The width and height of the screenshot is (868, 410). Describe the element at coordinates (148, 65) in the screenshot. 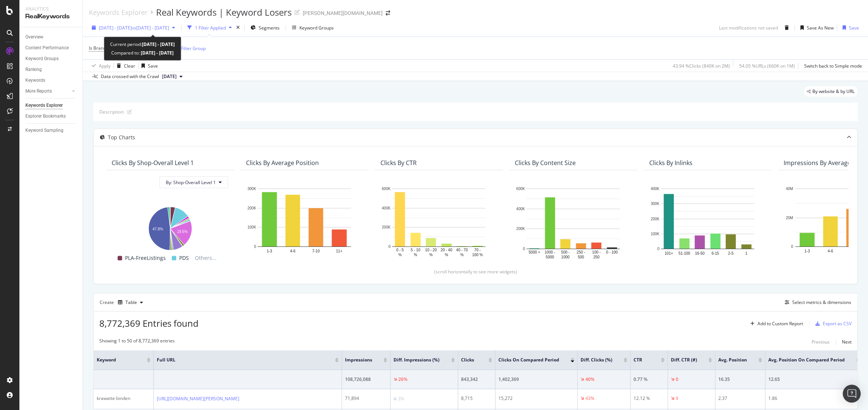

I see `button: Save` at that location.